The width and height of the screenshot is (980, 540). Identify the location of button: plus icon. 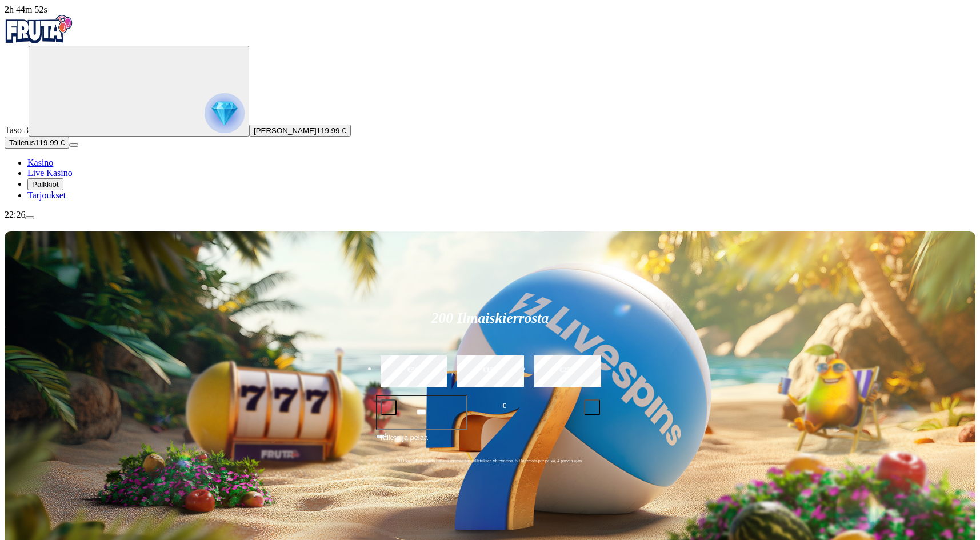
(592, 408).